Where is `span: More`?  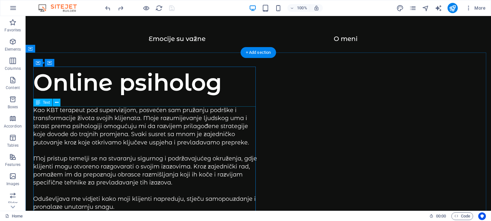
span: More is located at coordinates (475, 8).